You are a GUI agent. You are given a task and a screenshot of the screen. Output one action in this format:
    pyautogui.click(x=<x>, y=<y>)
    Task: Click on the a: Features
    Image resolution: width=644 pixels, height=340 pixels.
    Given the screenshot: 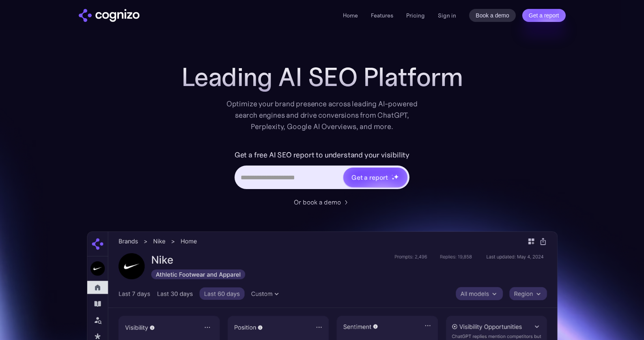 What is the action you would take?
    pyautogui.click(x=381, y=15)
    